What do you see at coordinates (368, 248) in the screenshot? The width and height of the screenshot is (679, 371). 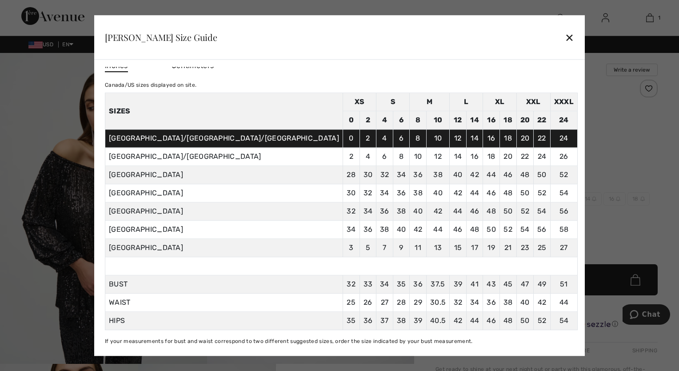 I see `td: 5` at bounding box center [368, 248].